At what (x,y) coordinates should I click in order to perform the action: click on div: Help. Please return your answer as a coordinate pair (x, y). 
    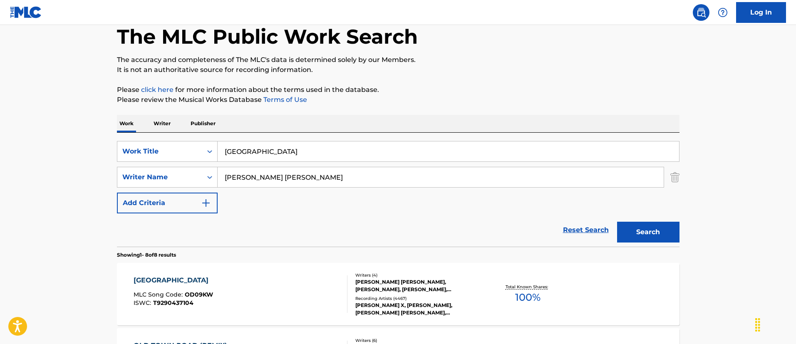
    Looking at the image, I should click on (723, 12).